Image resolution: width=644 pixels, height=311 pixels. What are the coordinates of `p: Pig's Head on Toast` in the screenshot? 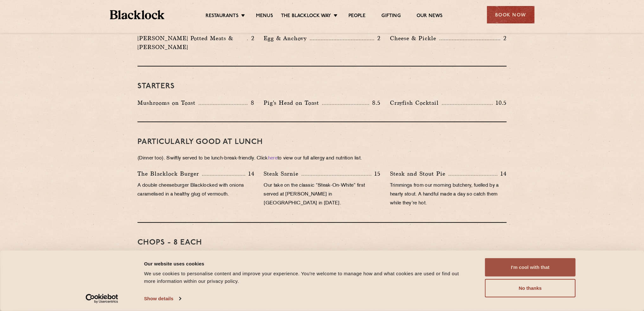 It's located at (293, 103).